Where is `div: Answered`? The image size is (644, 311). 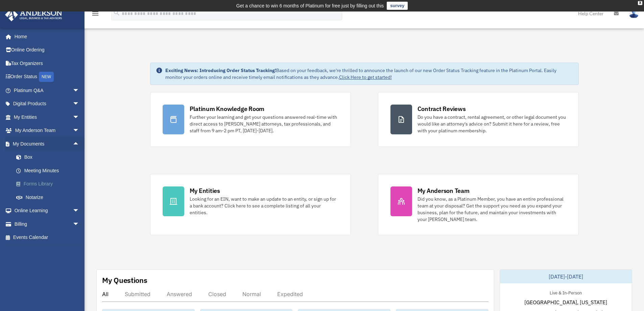
div: Answered is located at coordinates (179, 294).